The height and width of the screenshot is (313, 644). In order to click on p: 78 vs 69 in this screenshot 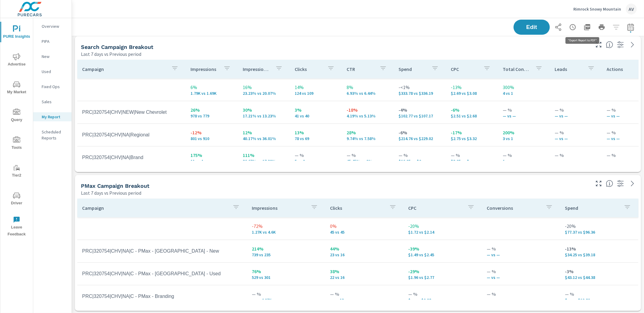, I will do `click(316, 138)`.